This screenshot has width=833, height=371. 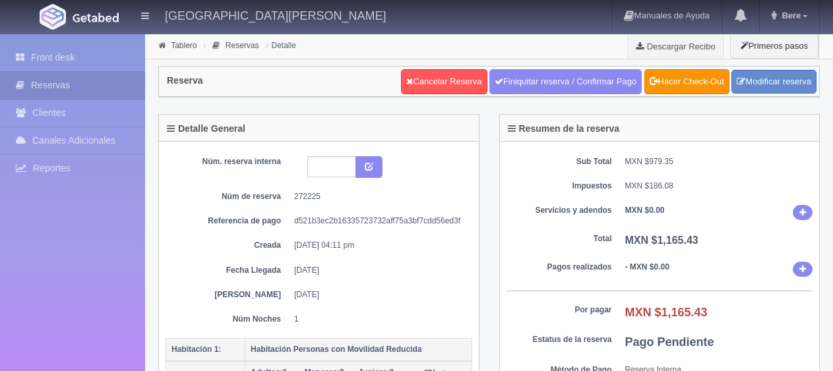 What do you see at coordinates (559, 310) in the screenshot?
I see `dt: Por pagar` at bounding box center [559, 310].